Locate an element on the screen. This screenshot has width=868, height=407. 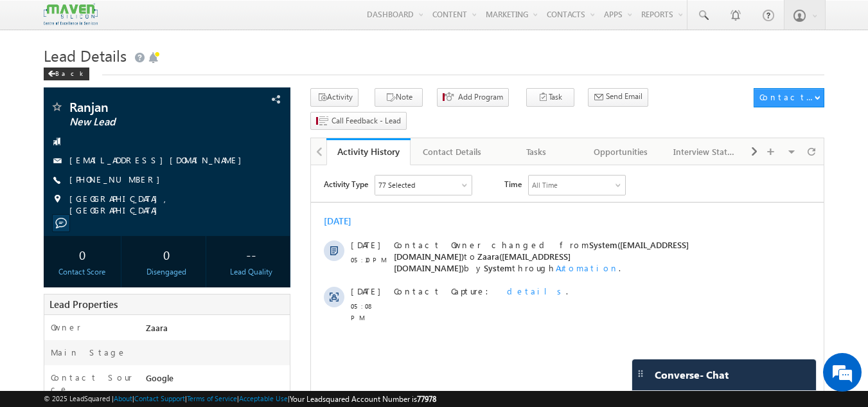
span: Contact Owner changed from to by through . is located at coordinates (230, 91).